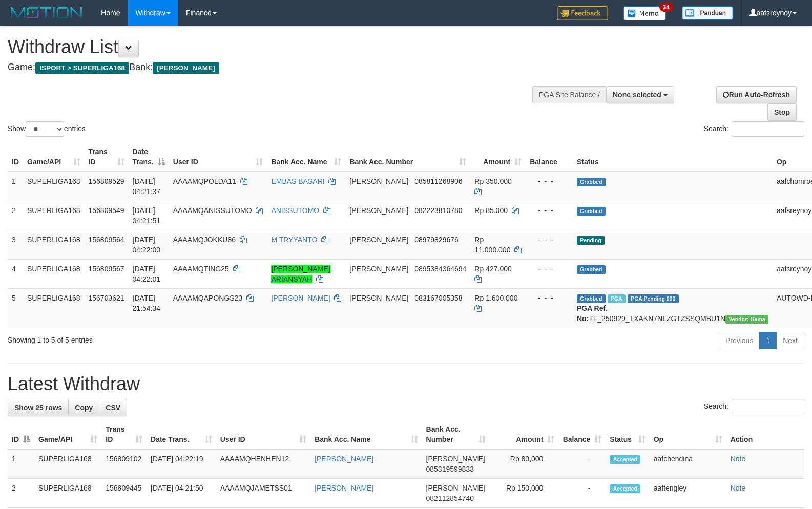 This screenshot has width=812, height=509. Describe the element at coordinates (38, 408) in the screenshot. I see `a: Show 25 rows` at that location.